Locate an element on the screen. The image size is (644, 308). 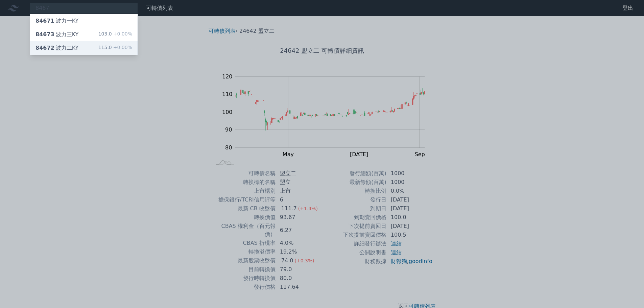
div: 115.0 is located at coordinates (116, 48).